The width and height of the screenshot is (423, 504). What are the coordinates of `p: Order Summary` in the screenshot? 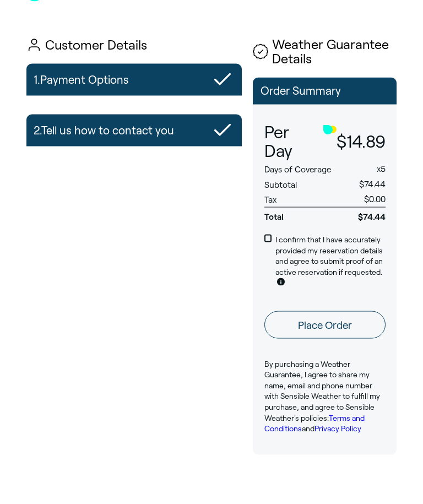 It's located at (325, 91).